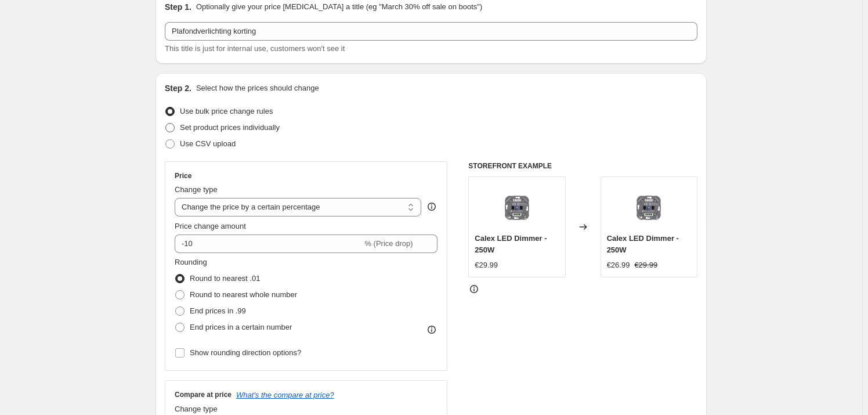  I want to click on h3: Price, so click(183, 176).